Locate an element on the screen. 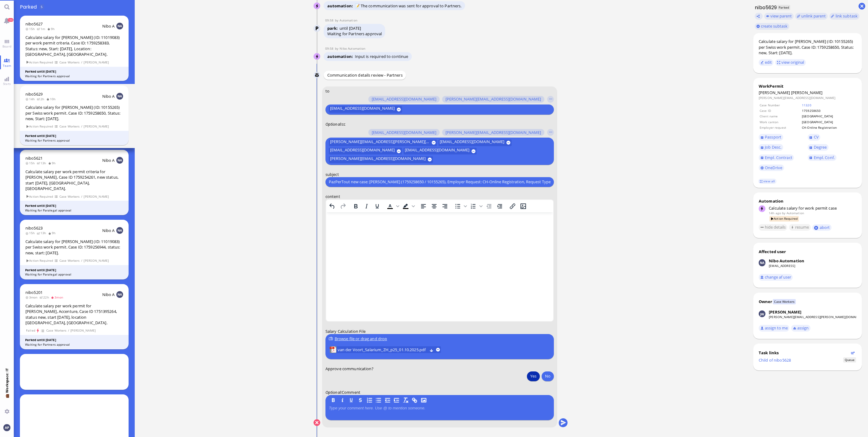  img: Nibo Automation is located at coordinates (762, 262).